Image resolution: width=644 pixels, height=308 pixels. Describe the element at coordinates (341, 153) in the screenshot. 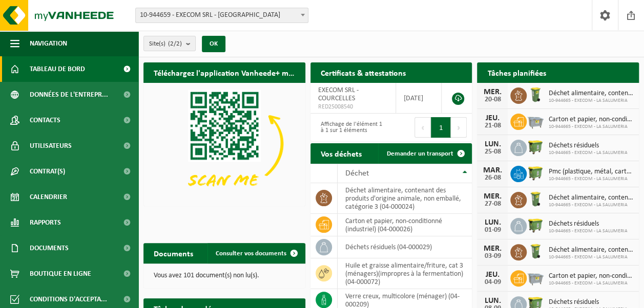

I see `h2: Vos déchets` at that location.